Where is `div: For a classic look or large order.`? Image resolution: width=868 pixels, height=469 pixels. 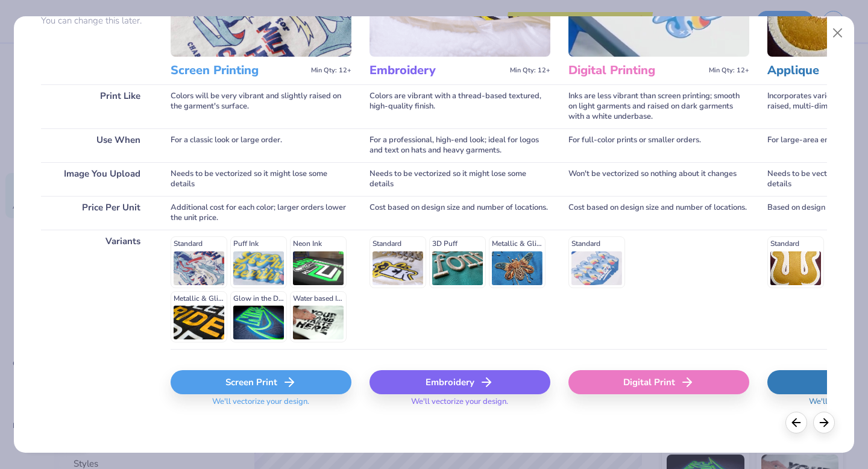 div: For a classic look or large order. is located at coordinates (261, 146).